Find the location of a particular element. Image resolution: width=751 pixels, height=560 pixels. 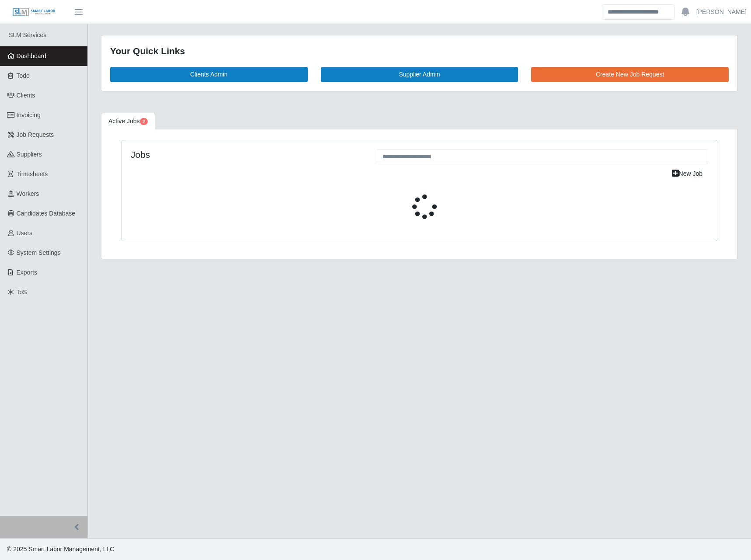

span: Candidates Database is located at coordinates (46, 213).